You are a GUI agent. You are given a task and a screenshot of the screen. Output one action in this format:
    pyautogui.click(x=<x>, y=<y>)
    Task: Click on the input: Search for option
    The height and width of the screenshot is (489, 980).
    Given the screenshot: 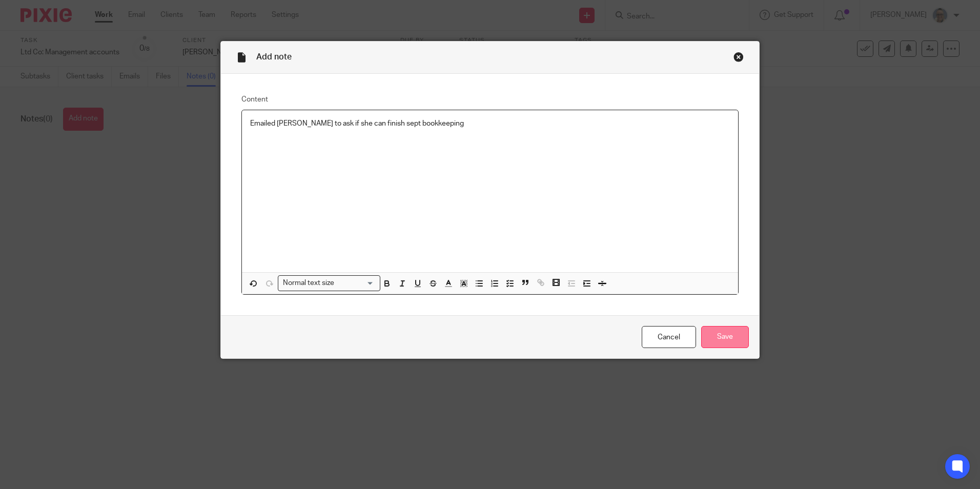 What is the action you would take?
    pyautogui.click(x=356, y=283)
    